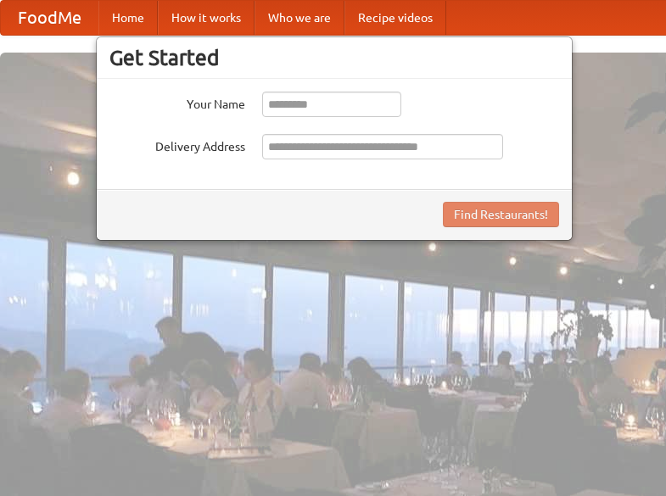 This screenshot has width=666, height=496. What do you see at coordinates (206, 18) in the screenshot?
I see `a: How it works` at bounding box center [206, 18].